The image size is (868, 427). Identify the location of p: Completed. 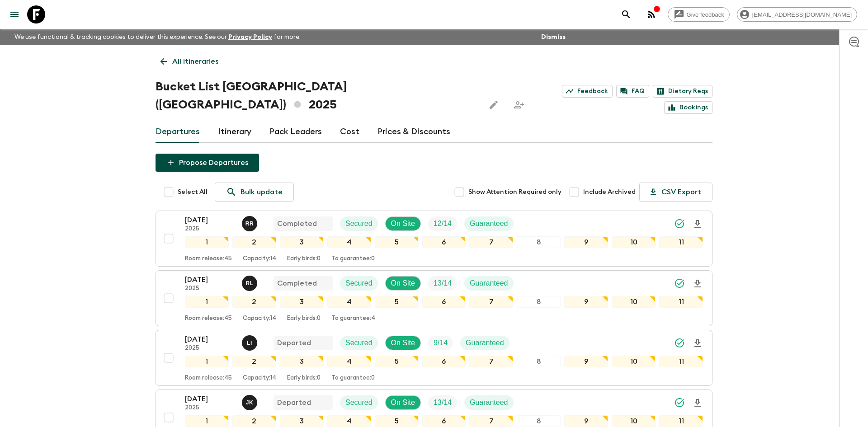
(297, 224).